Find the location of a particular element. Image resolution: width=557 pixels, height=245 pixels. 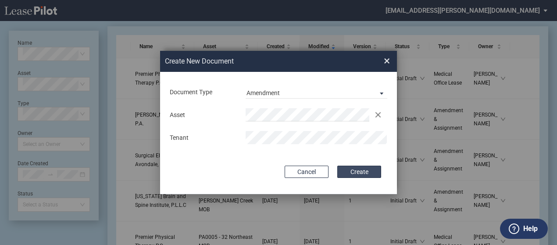

div: Tenant is located at coordinates (202, 138).